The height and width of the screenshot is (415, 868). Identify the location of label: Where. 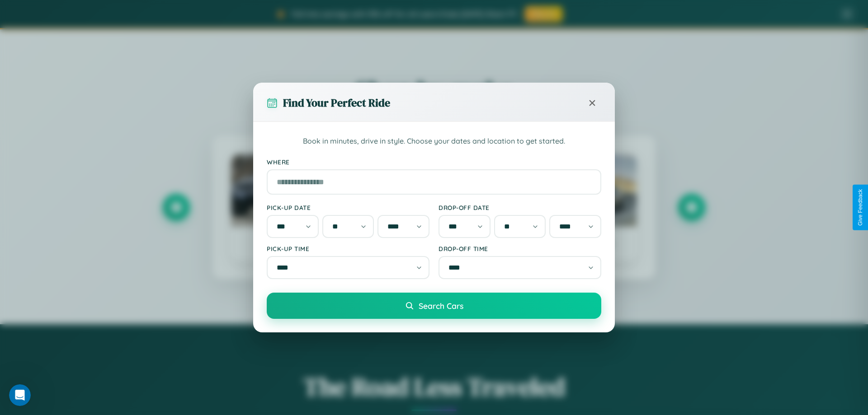
(434, 162).